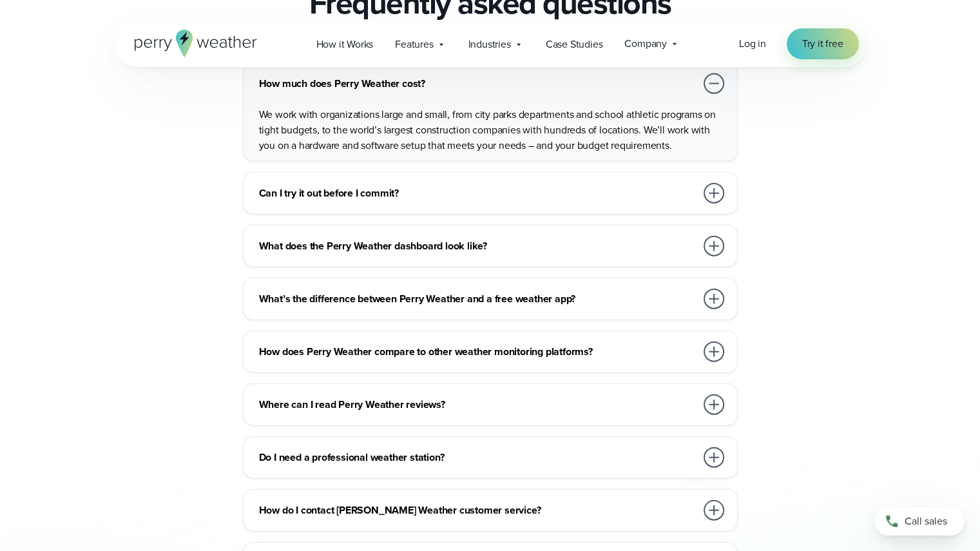 The height and width of the screenshot is (551, 980). Describe the element at coordinates (478, 457) in the screenshot. I see `h3: Do I need a professional weather station?` at that location.